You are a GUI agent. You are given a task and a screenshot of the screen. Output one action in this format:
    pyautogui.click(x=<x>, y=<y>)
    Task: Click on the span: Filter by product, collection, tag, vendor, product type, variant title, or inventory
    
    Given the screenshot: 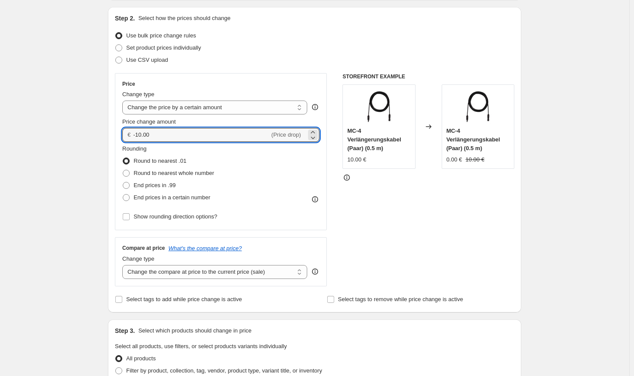 What is the action you would take?
    pyautogui.click(x=224, y=370)
    